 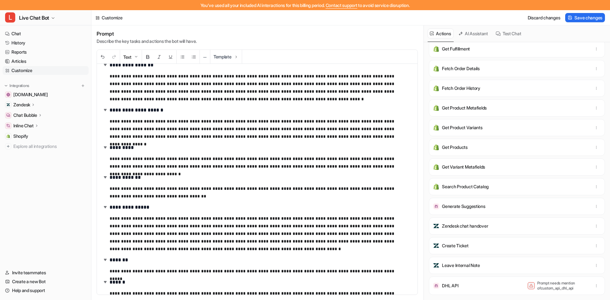 What do you see at coordinates (454, 147) in the screenshot?
I see `p: Get Products` at bounding box center [454, 147].